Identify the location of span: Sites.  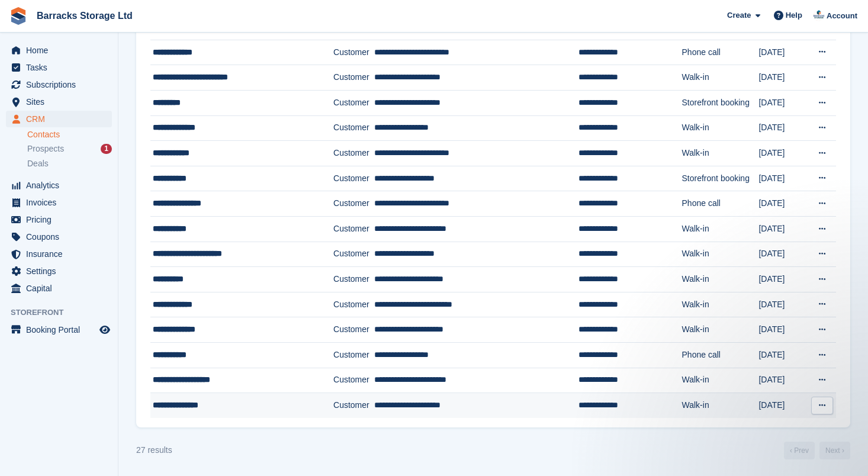
(62, 102).